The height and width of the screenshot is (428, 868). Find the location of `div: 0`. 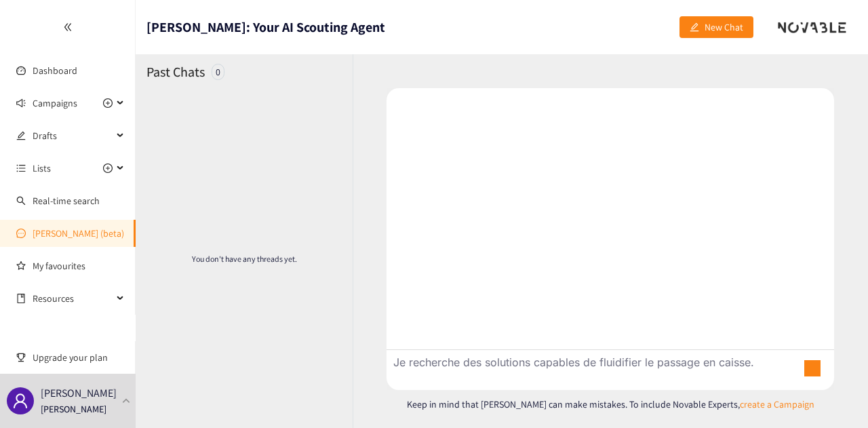

div: 0 is located at coordinates (218, 72).